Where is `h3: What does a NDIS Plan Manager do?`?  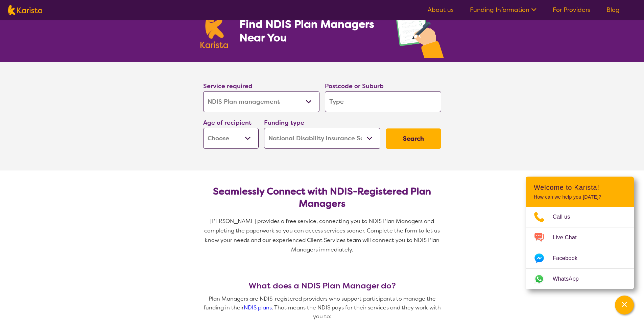
h3: What does a NDIS Plan Manager do? is located at coordinates (323, 285).